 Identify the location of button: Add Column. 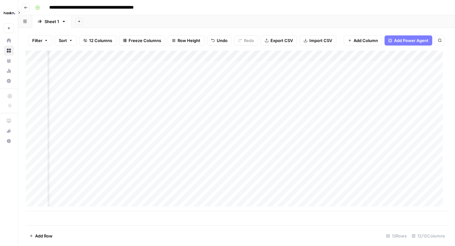
(363, 40).